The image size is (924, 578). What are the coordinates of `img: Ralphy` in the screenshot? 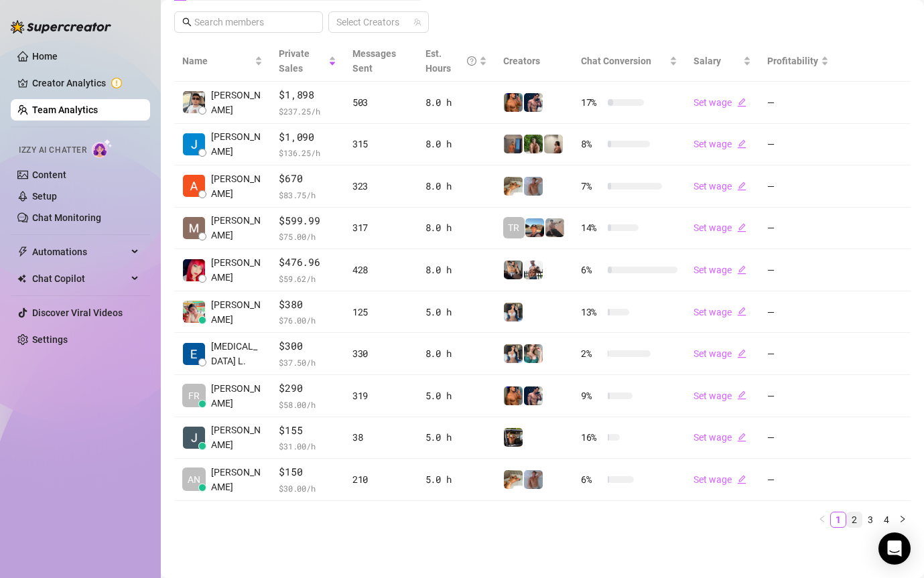 It's located at (554, 144).